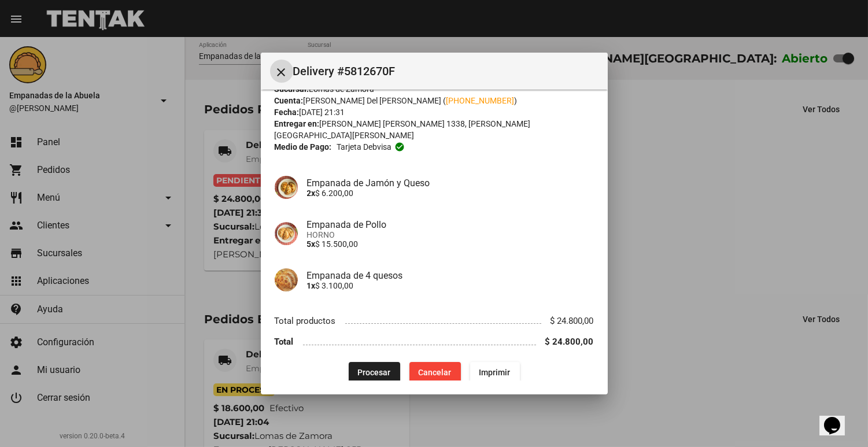 Image resolution: width=868 pixels, height=447 pixels. Describe the element at coordinates (434, 341) in the screenshot. I see `li: Total $ 24.800,00` at that location.